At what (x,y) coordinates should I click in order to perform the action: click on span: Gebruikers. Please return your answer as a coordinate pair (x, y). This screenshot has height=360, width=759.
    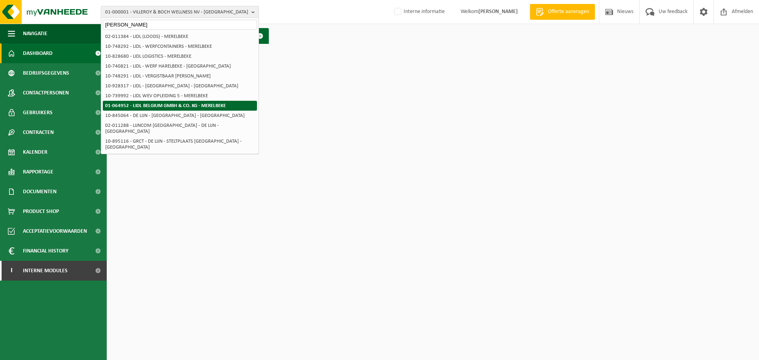
    Looking at the image, I should click on (38, 113).